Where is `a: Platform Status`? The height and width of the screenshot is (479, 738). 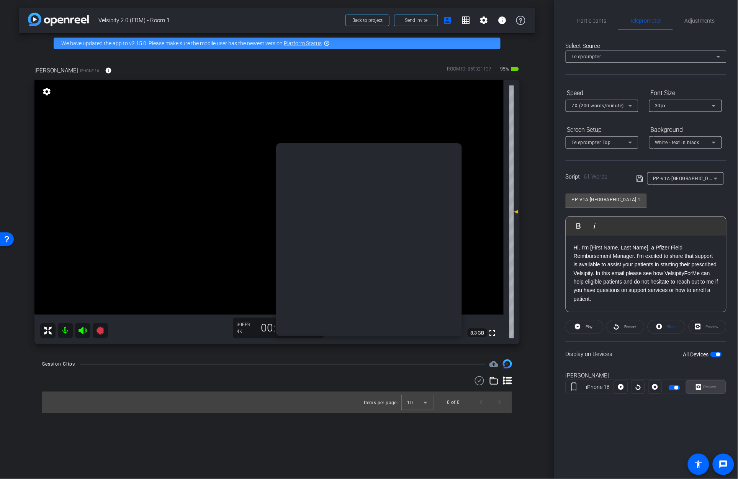 a: Platform Status is located at coordinates (303, 43).